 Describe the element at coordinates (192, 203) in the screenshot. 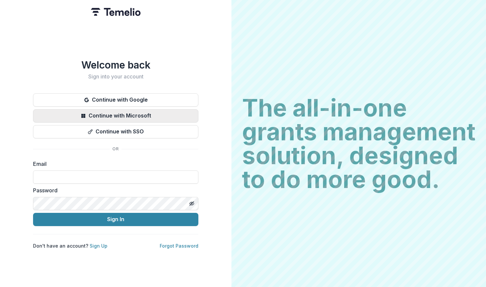

I see `button: Toggle password visibility` at that location.